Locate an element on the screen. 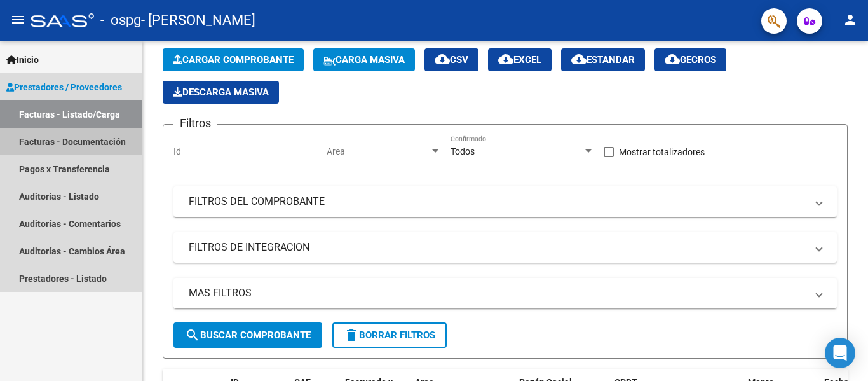  span: Carga Masiva is located at coordinates (364, 60).